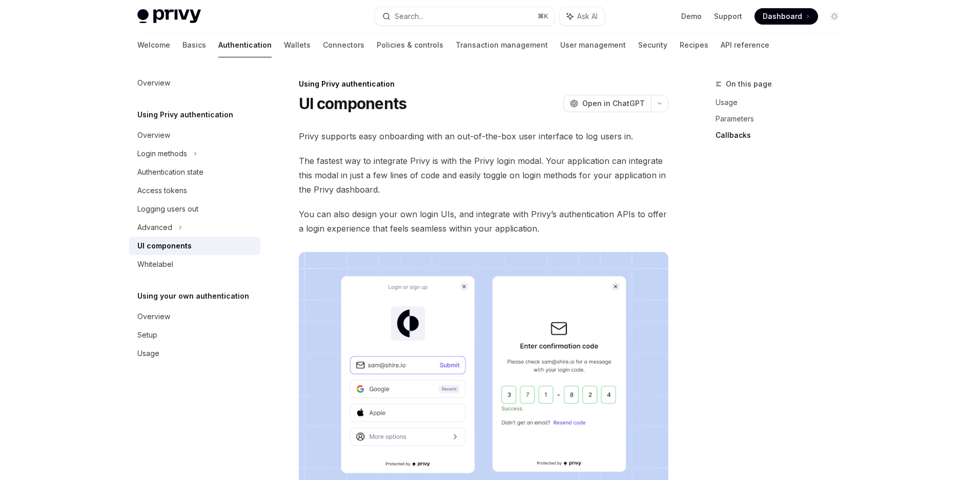 This screenshot has width=980, height=480. I want to click on div: Setup, so click(147, 335).